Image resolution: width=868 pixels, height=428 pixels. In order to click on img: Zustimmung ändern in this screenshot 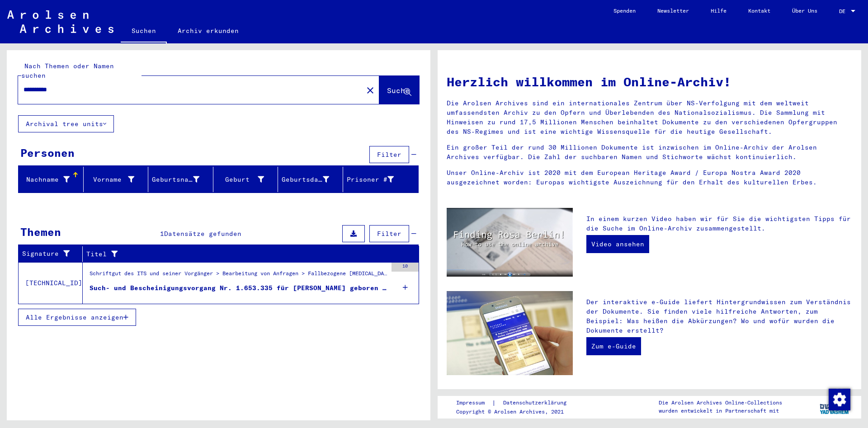, I will do `click(839, 399)`.